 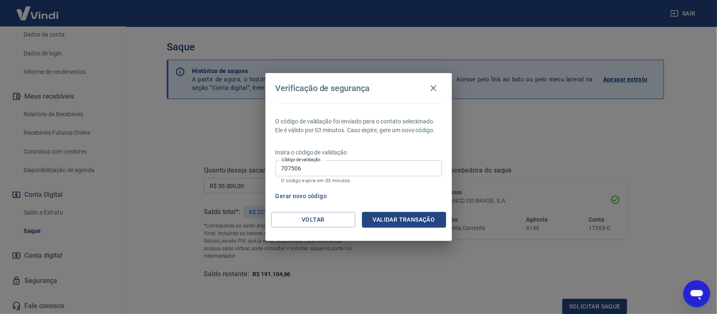 I want to click on button: Validar transação, so click(x=404, y=220).